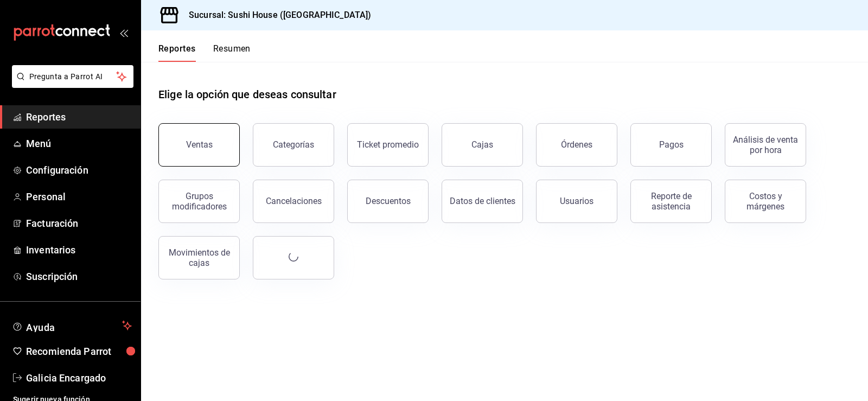 This screenshot has height=401, width=868. Describe the element at coordinates (79, 197) in the screenshot. I see `span: Personal` at that location.